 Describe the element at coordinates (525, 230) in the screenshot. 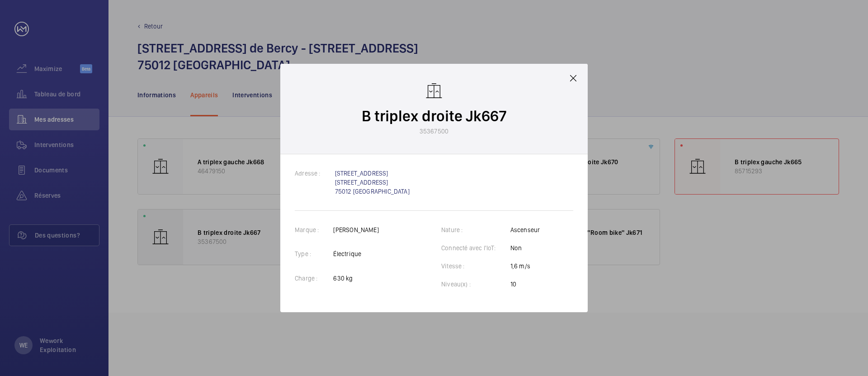

I see `p: Ascenseur` at that location.